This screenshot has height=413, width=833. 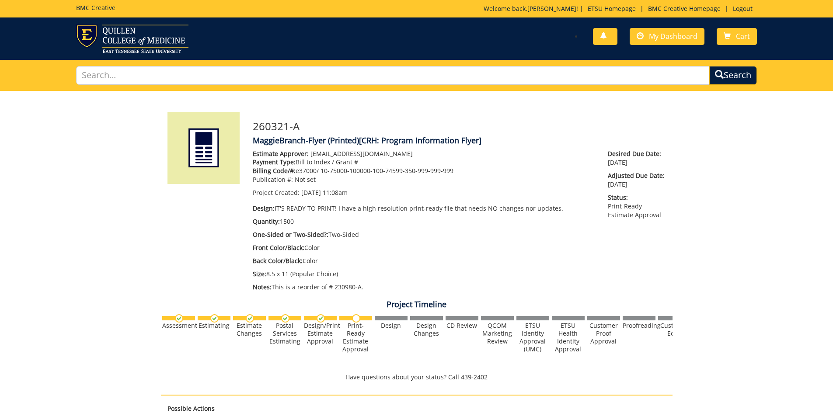 What do you see at coordinates (391, 326) in the screenshot?
I see `div: Design` at bounding box center [391, 326].